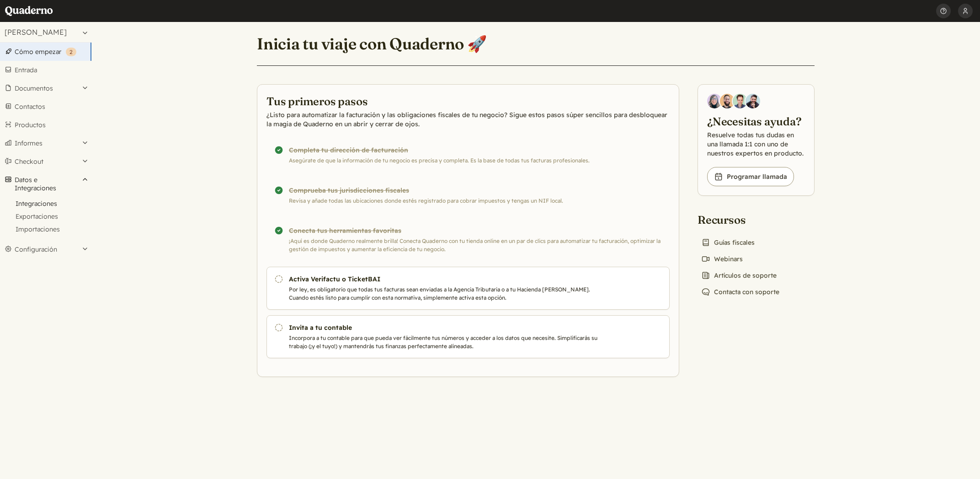 This screenshot has width=980, height=479. Describe the element at coordinates (728, 242) in the screenshot. I see `a: Guías fiscales` at that location.